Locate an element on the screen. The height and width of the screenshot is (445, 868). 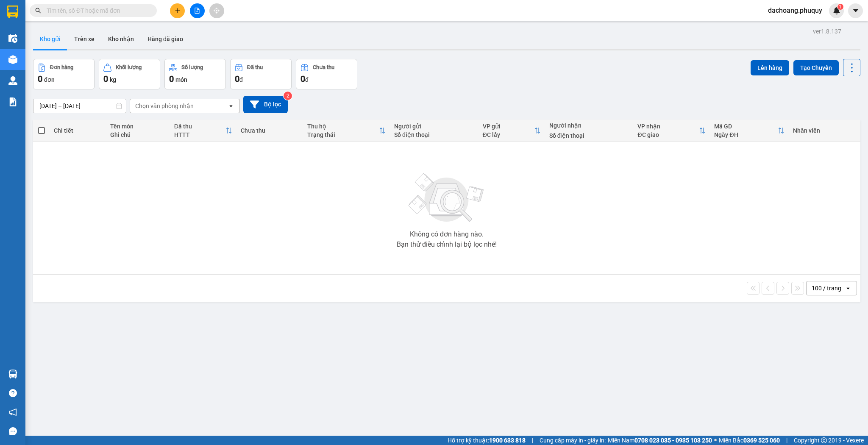
span: notification is located at coordinates (13, 412).